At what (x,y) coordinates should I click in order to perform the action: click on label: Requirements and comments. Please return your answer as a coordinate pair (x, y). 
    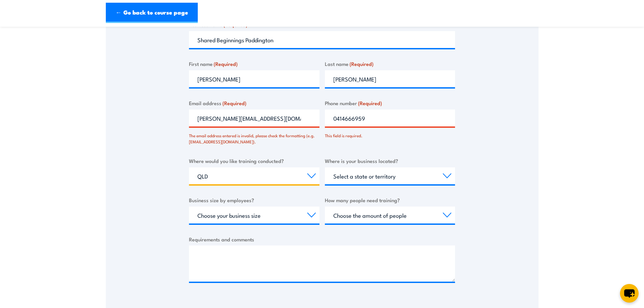
    Looking at the image, I should click on (322, 239).